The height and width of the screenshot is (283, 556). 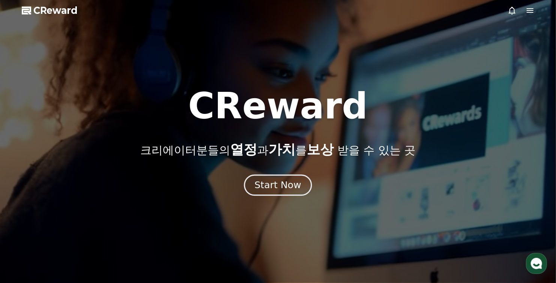 What do you see at coordinates (282, 149) in the screenshot?
I see `span: 가치` at bounding box center [282, 149].